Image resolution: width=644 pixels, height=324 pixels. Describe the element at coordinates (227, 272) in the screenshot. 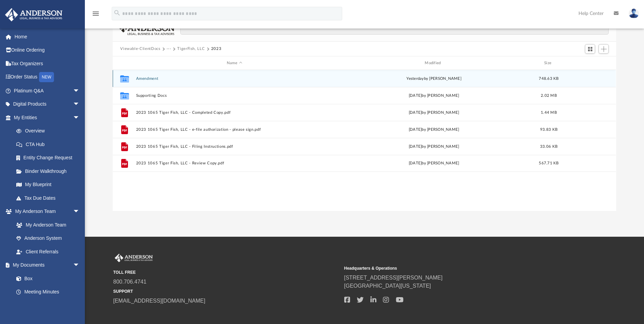

I see `small: TOLL FREE` at that location.